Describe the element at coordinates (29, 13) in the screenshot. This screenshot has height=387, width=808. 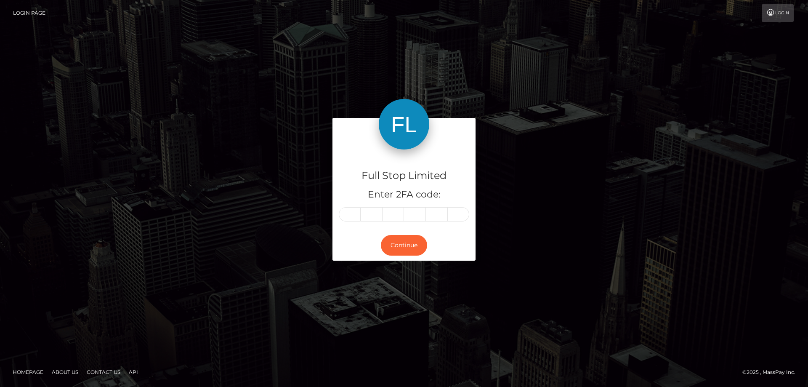
I see `a: Login Page` at that location.